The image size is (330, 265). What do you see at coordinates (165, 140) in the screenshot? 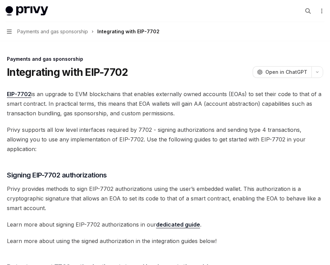
I see `span: Privy supports all low level interfaces required by 7702 - signing authorizations and sending typ...` at bounding box center [165, 140].